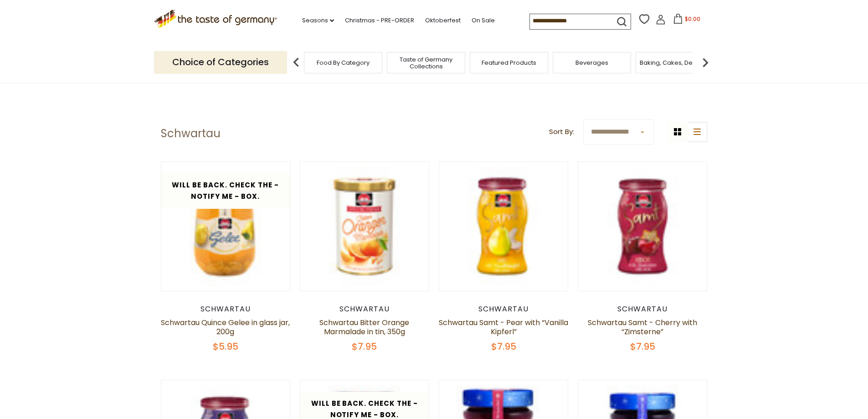  I want to click on a: Schwartau Samt - Pear with “Vanilla Kipferl”, so click(504, 327).